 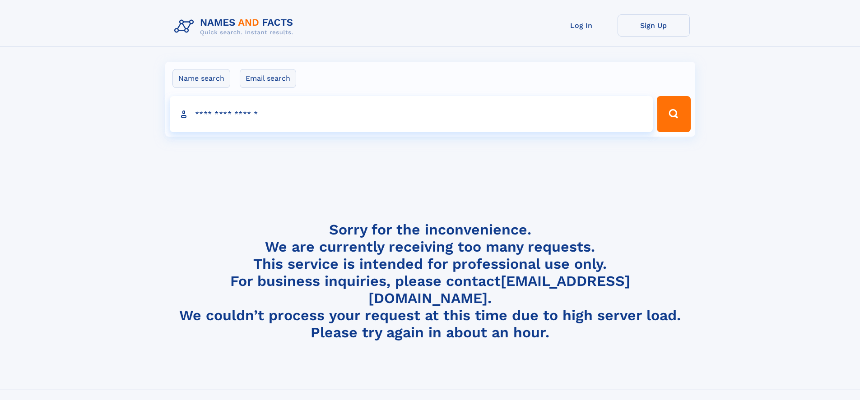 I want to click on label: Name search, so click(x=201, y=79).